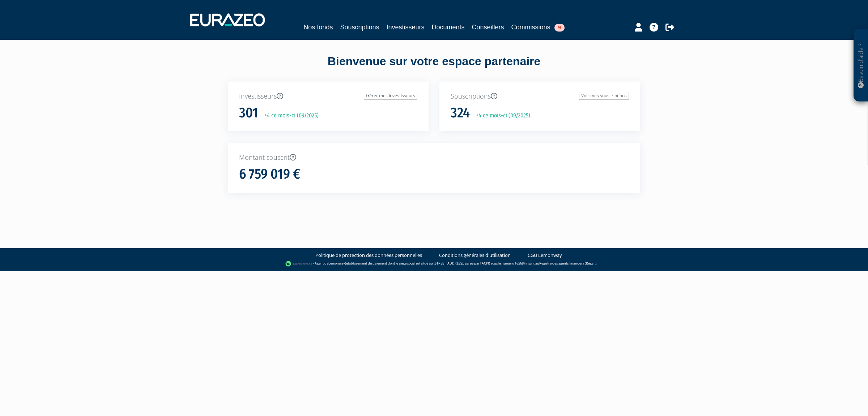 The height and width of the screenshot is (416, 868). I want to click on h1: 301, so click(249, 113).